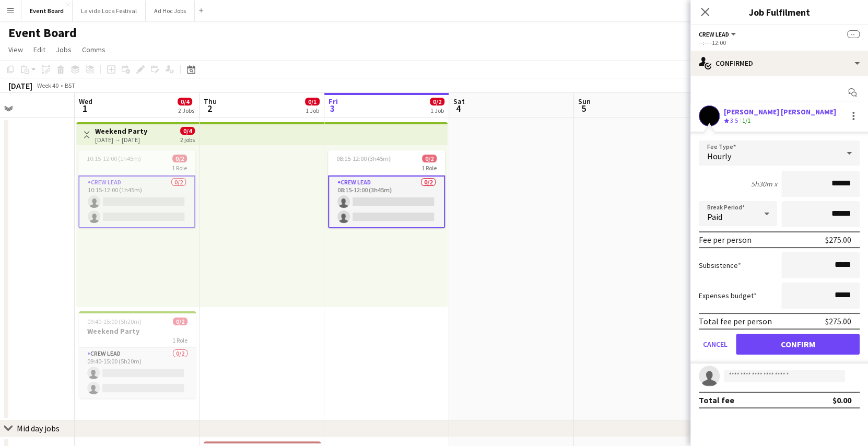 Image resolution: width=868 pixels, height=446 pixels. What do you see at coordinates (115, 321) in the screenshot?
I see `span: 09:40-15:00 (5h20m)` at bounding box center [115, 321].